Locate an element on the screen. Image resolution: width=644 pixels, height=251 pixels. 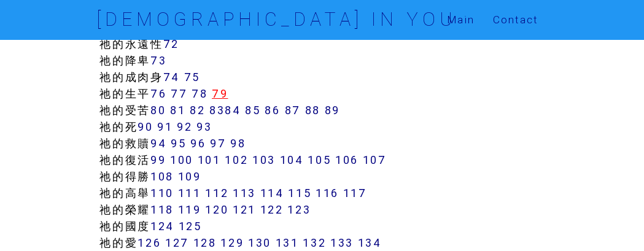
a: 116 is located at coordinates (327, 193).